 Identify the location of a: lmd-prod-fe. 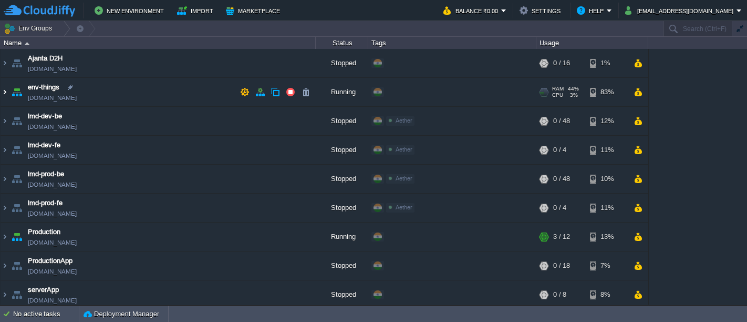
(45, 203).